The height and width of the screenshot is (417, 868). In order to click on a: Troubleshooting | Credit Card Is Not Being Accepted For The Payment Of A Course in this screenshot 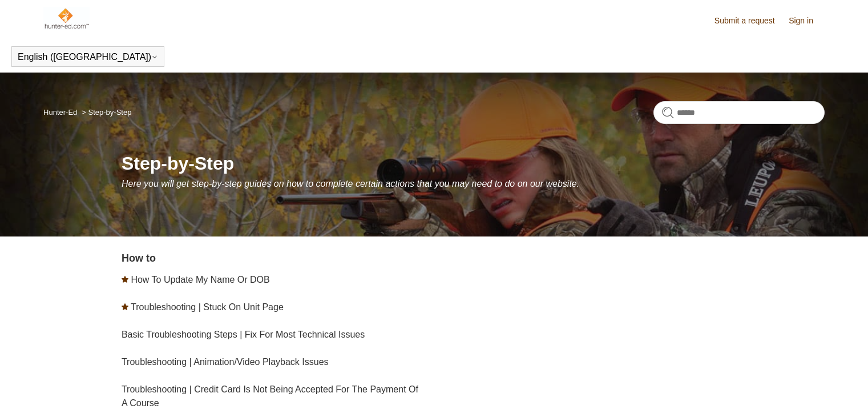, I will do `click(270, 396)`.